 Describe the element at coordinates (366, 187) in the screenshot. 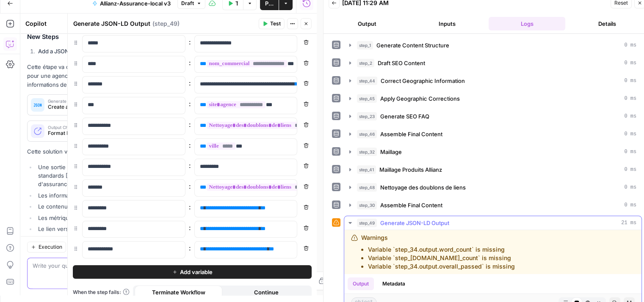

I see `span: step_48` at that location.